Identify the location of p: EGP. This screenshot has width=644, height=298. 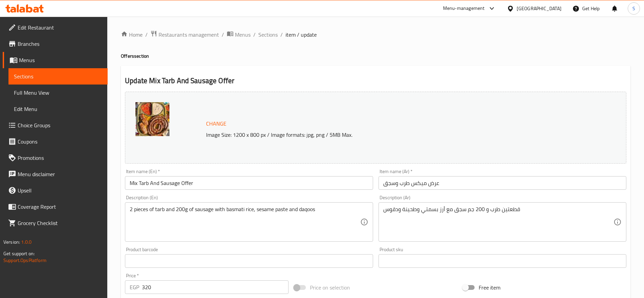
(134, 287).